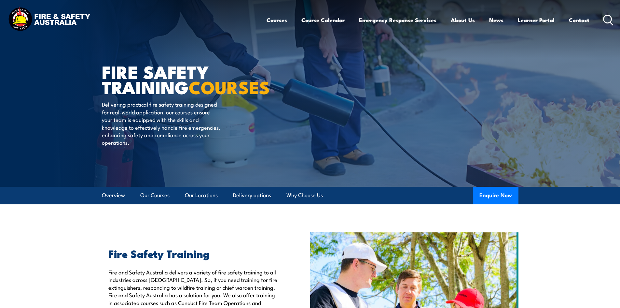  Describe the element at coordinates (579, 20) in the screenshot. I see `a: Contact` at that location.